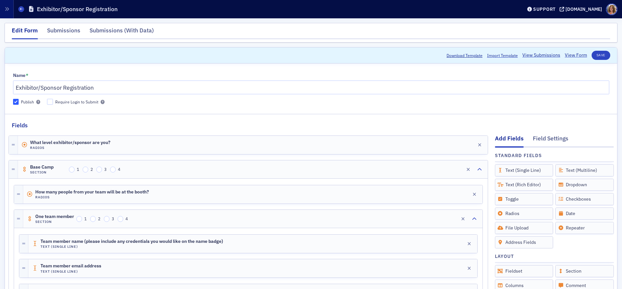 This screenshot has height=289, width=622. Describe the element at coordinates (50, 102) in the screenshot. I see `input: Require Login to Submit` at that location.